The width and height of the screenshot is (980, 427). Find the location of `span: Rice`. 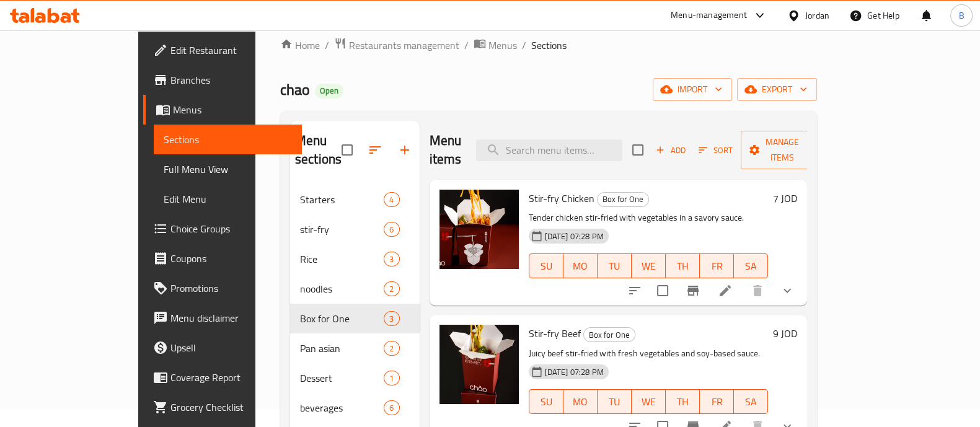

span: Rice is located at coordinates (341, 259).